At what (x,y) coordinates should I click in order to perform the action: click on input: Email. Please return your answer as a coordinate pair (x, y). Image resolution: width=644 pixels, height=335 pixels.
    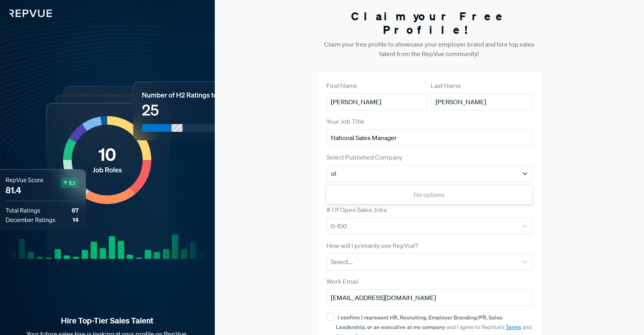
    Looking at the image, I should click on (429, 298).